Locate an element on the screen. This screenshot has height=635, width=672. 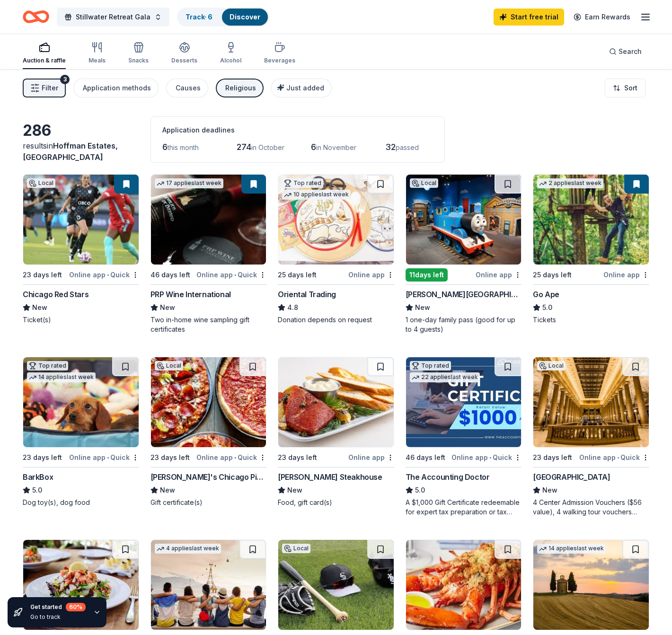
button: Snacks is located at coordinates (139, 54).